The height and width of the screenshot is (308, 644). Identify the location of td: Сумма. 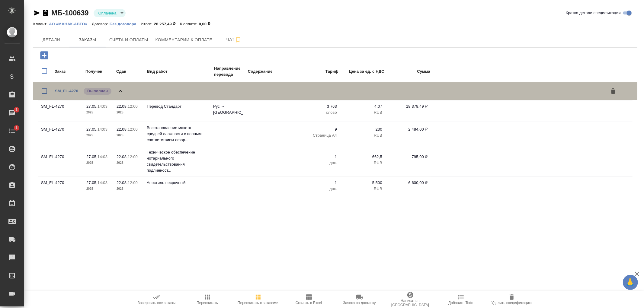
(408, 71).